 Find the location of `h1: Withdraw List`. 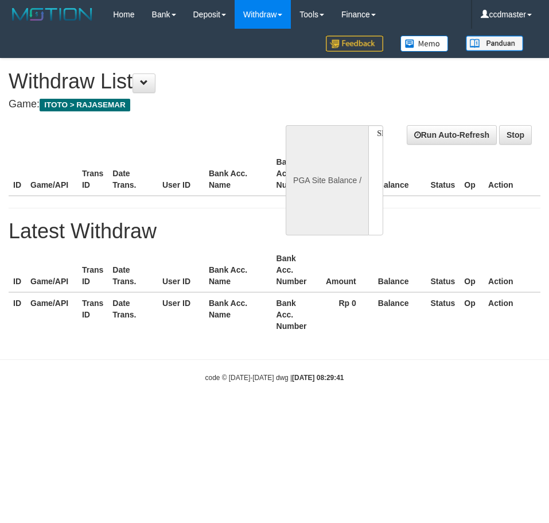

h1: Withdraw List is located at coordinates (270, 82).